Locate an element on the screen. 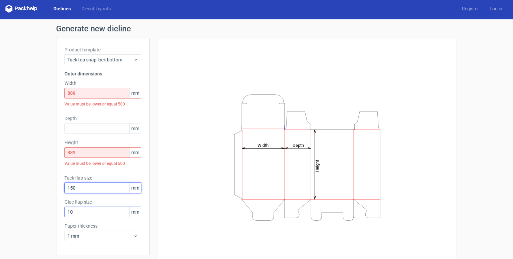  label: Glue flap size is located at coordinates (103, 202).